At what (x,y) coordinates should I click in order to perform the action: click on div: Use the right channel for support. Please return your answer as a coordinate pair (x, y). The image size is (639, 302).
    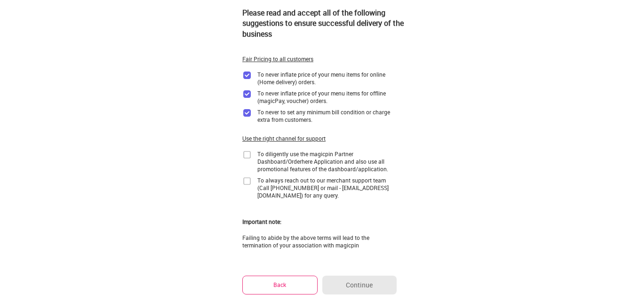
    Looking at the image, I should click on (284, 138).